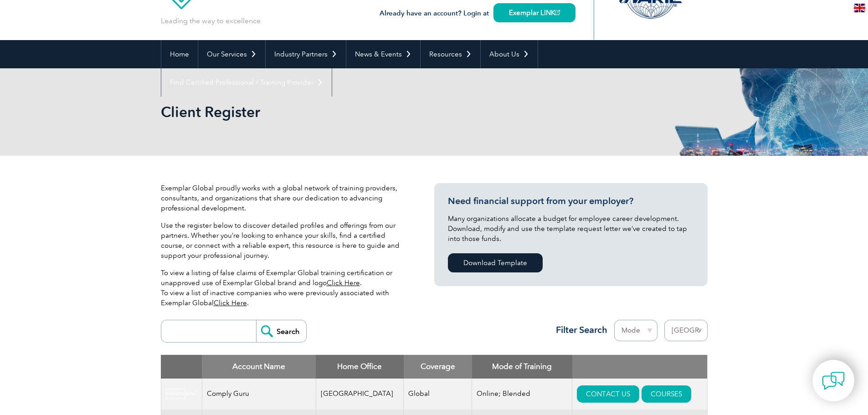 Image resolution: width=868 pixels, height=415 pixels. I want to click on a: Our Services, so click(232, 54).